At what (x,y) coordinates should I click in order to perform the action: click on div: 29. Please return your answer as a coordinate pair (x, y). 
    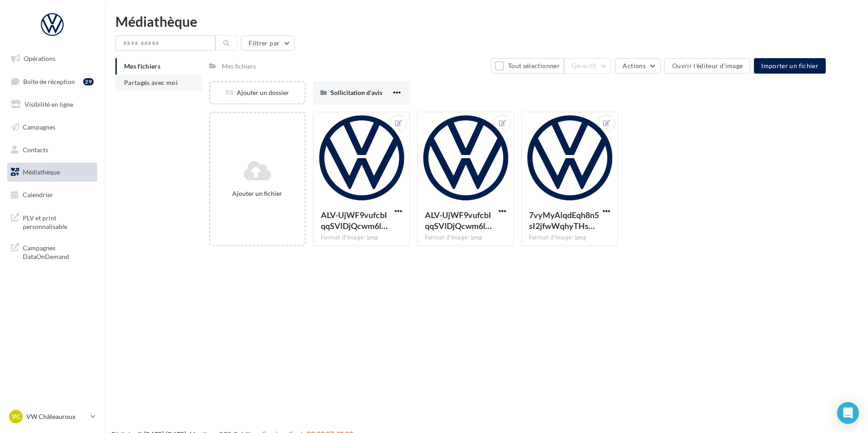
    Looking at the image, I should click on (88, 82).